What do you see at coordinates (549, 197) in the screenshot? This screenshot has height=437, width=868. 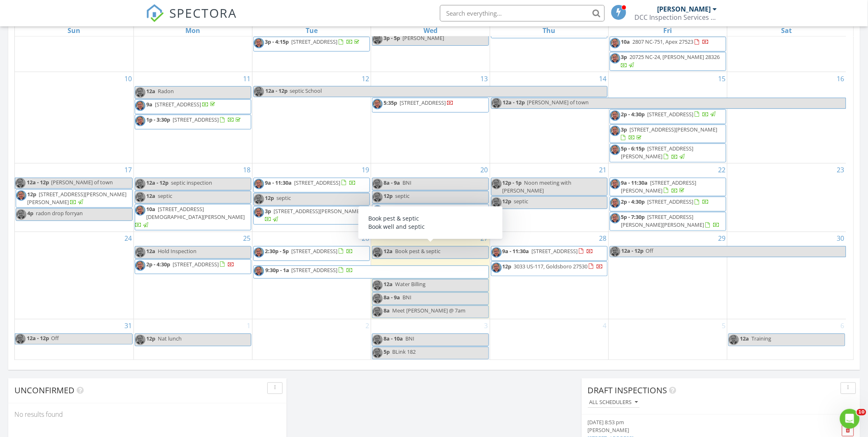 I see `td: Go to August 21, 2025` at bounding box center [549, 197].